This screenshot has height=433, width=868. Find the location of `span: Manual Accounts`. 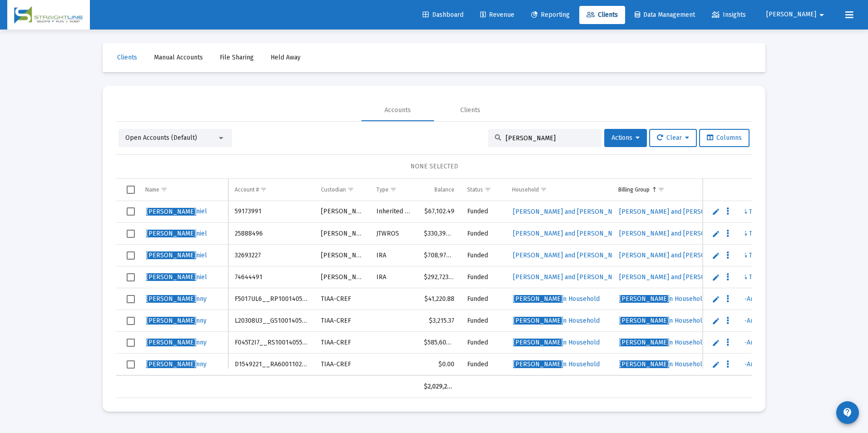

span: Manual Accounts is located at coordinates (178, 57).